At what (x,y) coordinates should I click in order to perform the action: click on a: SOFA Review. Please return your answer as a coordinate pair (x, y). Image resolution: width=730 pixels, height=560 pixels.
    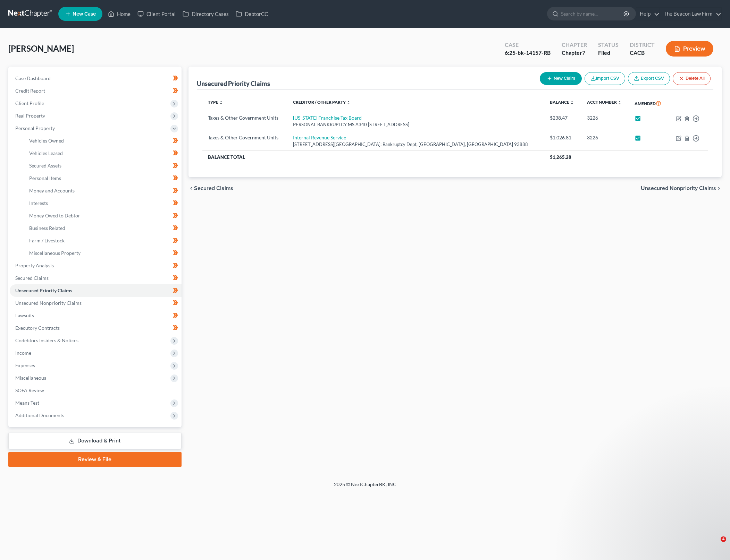
    Looking at the image, I should click on (95, 390).